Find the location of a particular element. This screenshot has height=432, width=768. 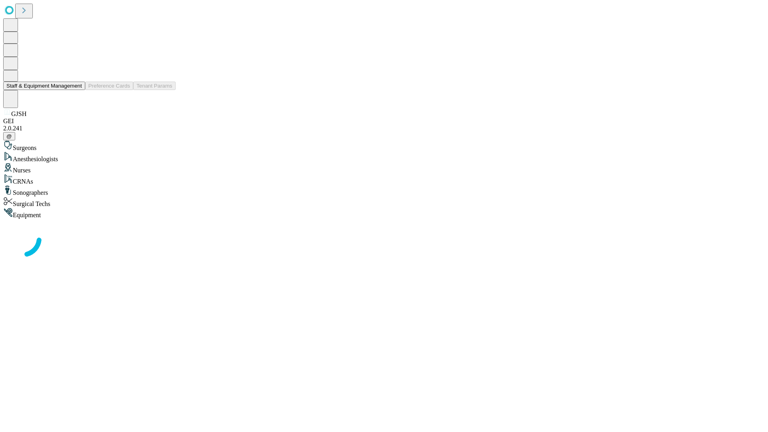

div: Equipment is located at coordinates (384, 213).